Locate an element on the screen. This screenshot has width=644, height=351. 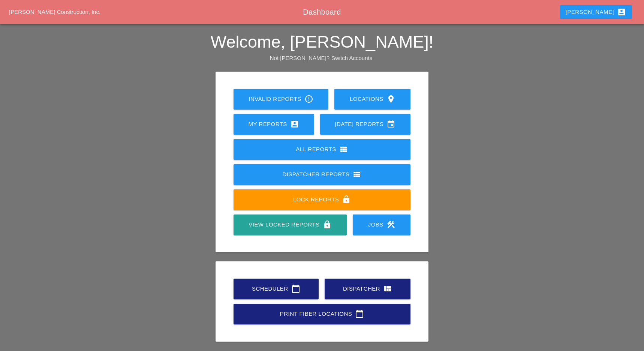
a: Dispatcher Reports is located at coordinates (322, 174).